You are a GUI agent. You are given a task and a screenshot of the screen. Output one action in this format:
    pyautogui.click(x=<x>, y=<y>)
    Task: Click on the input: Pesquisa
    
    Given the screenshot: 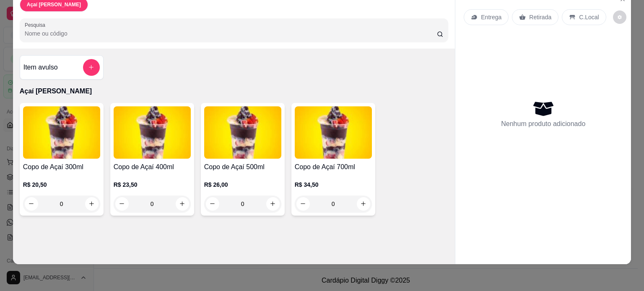 What is the action you would take?
    pyautogui.click(x=231, y=33)
    